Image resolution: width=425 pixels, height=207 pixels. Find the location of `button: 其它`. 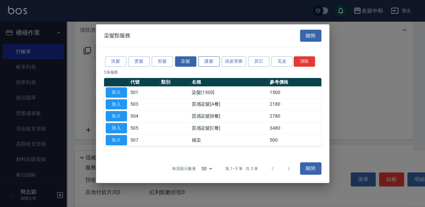

button: 其它 is located at coordinates (259, 61).